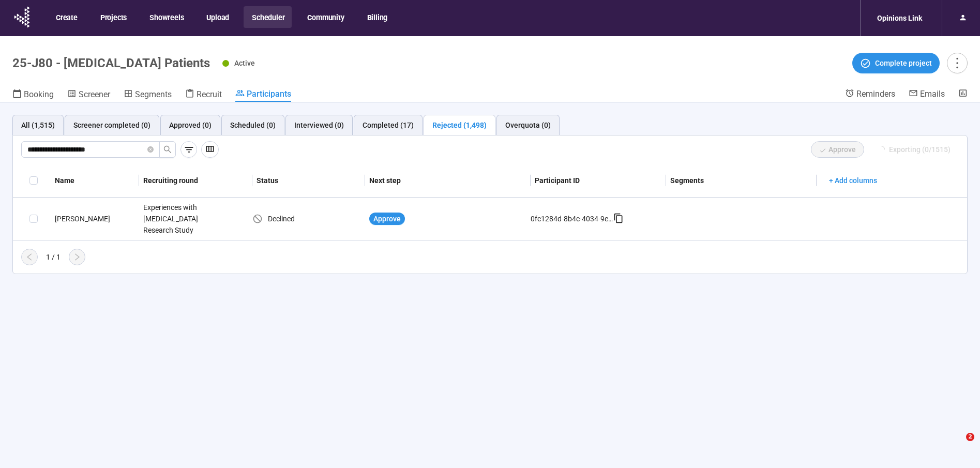  I want to click on div: All (1,515), so click(38, 125).